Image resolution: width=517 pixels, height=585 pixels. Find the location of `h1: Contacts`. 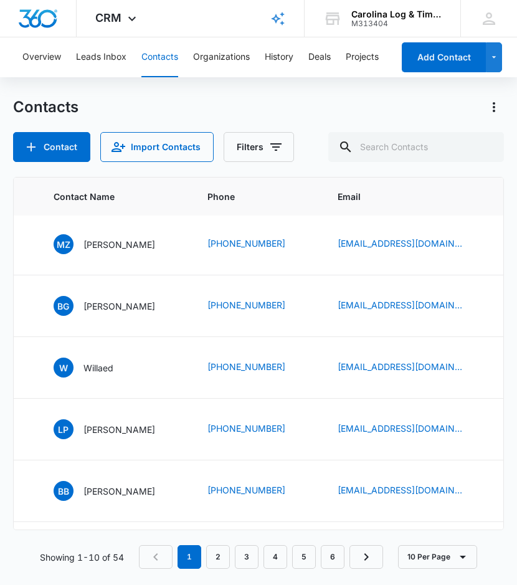

h1: Contacts is located at coordinates (45, 107).